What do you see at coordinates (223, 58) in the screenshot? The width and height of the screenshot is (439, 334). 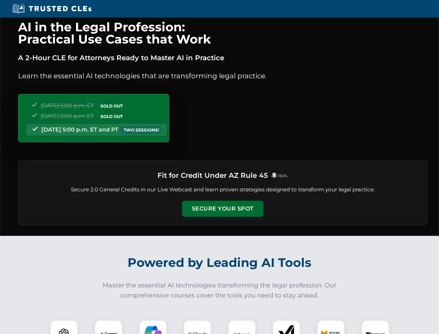 I see `p: A 2-Hour CLE for Attorneys Ready to Master AI in Practice` at bounding box center [223, 58].